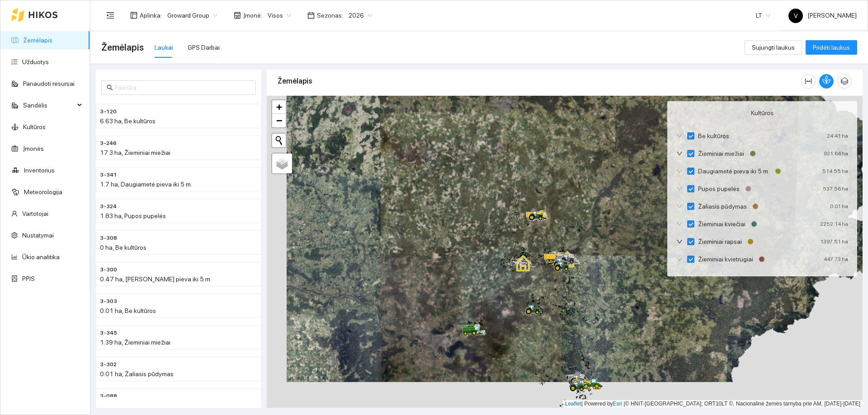 The image size is (868, 415). I want to click on span: Pridėti laukus, so click(831, 47).